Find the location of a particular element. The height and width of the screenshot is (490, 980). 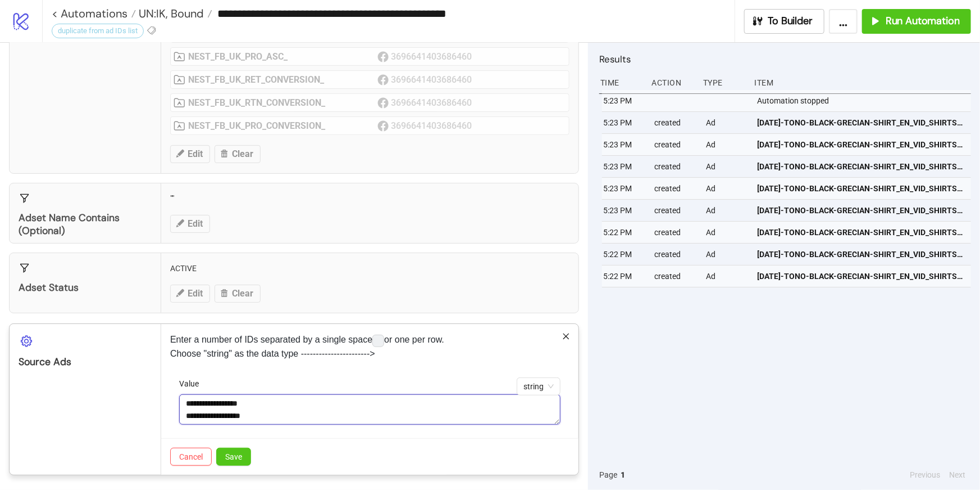

button: To Builder is located at coordinates (784, 22).